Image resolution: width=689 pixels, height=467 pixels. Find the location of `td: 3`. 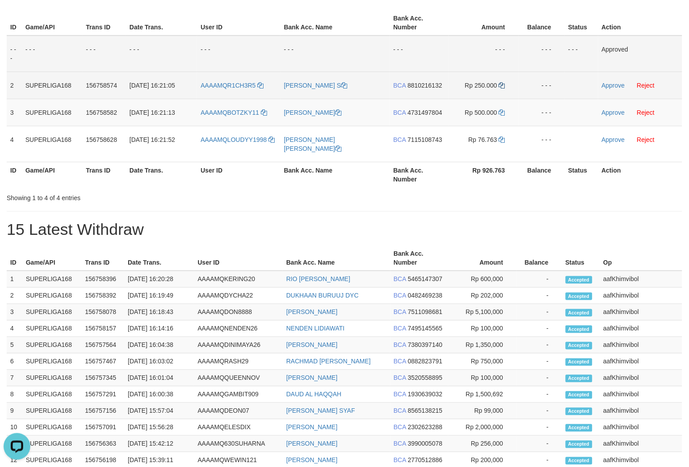

td: 3 is located at coordinates (14, 112).